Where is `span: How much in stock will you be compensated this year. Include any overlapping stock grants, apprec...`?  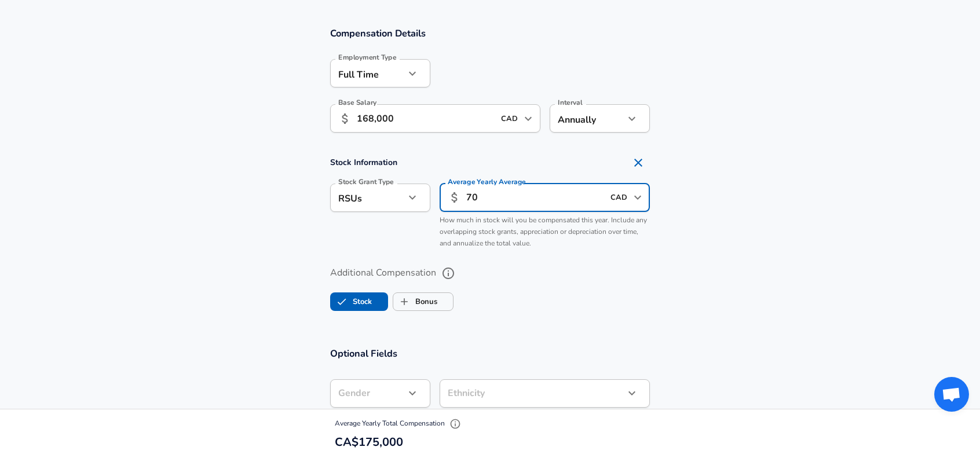
span: How much in stock will you be compensated this year. Include any overlapping stock grants, apprec... is located at coordinates (543, 231).